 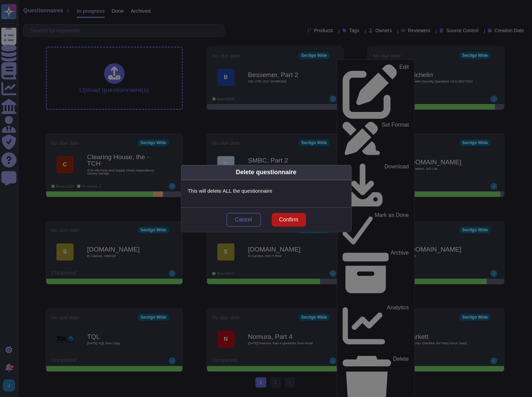 I want to click on p: This will delete ALL the questionnaire, so click(x=266, y=191).